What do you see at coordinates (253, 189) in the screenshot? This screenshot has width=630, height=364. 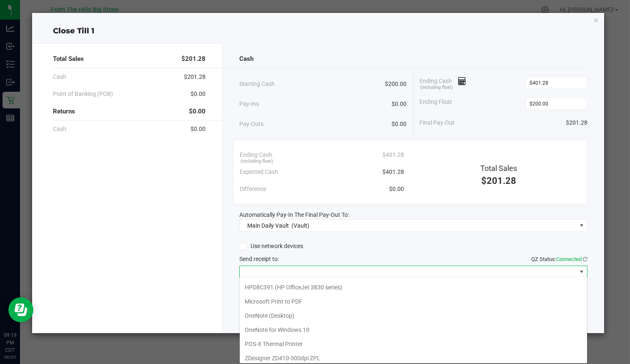 I see `span: Difference` at bounding box center [253, 189].